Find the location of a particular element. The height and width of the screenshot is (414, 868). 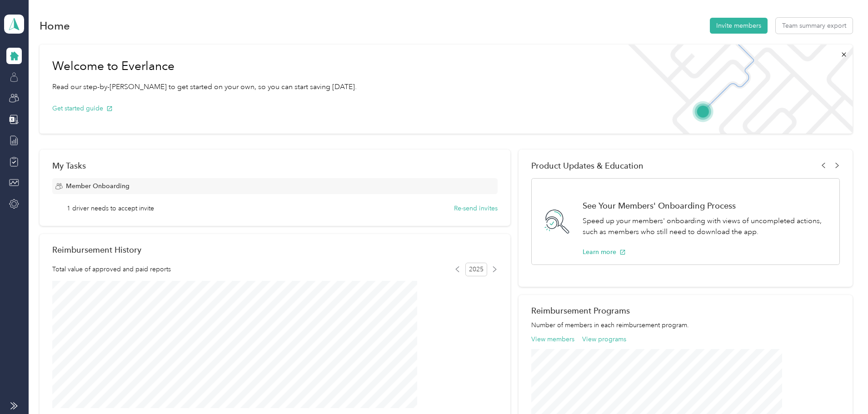

p: Number of members in each reimbursement program. is located at coordinates (685, 325).